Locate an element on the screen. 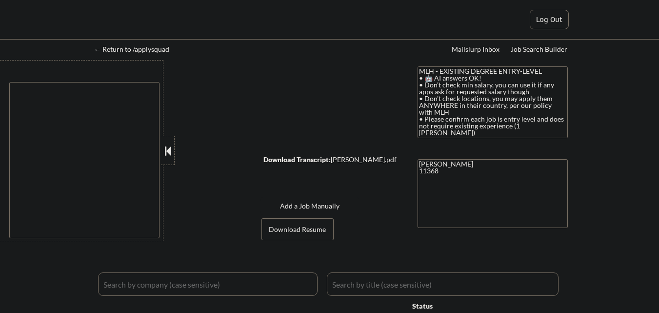 The image size is (659, 313). button: Log Out is located at coordinates (549, 20).